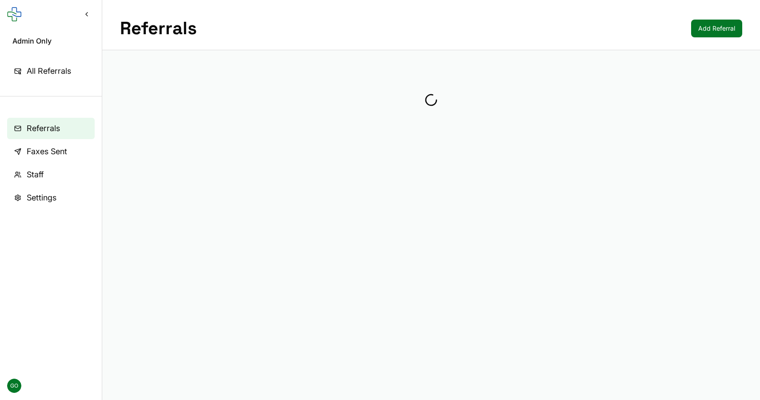 The image size is (760, 400). What do you see at coordinates (51, 128) in the screenshot?
I see `a: Referrals` at bounding box center [51, 128].